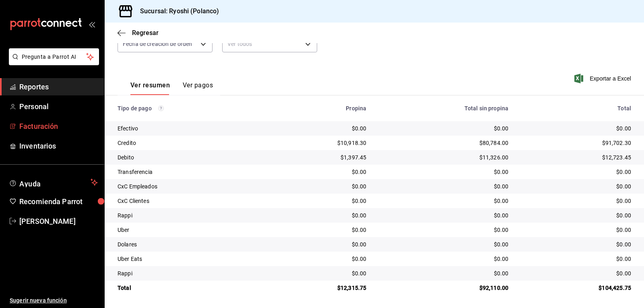 The image size is (644, 308). I want to click on div: Tipo de pago, so click(189, 108).